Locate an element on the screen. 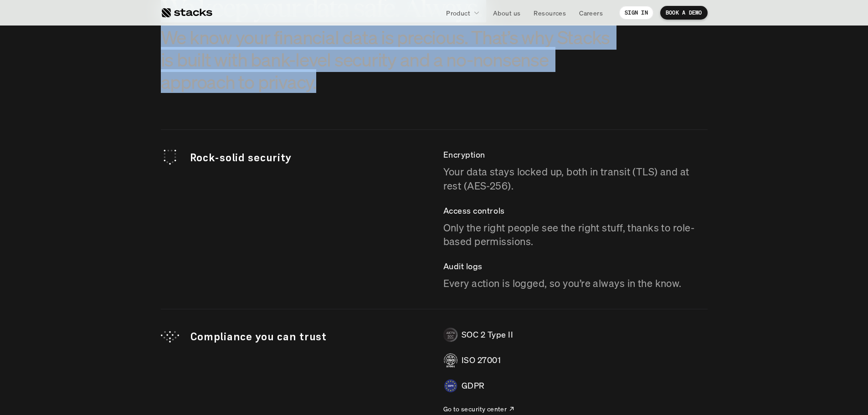 The height and width of the screenshot is (415, 868). p: SIGN IN is located at coordinates (636, 13).